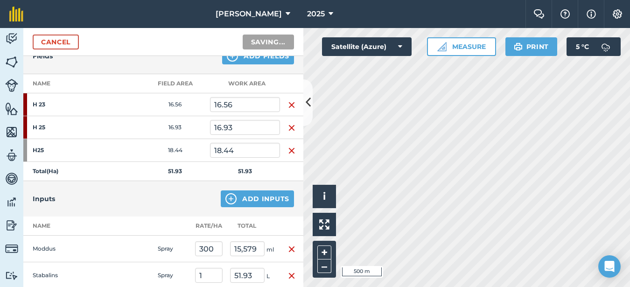 Image resolution: width=630 pixels, height=287 pixels. I want to click on strong: H 23, so click(69, 105).